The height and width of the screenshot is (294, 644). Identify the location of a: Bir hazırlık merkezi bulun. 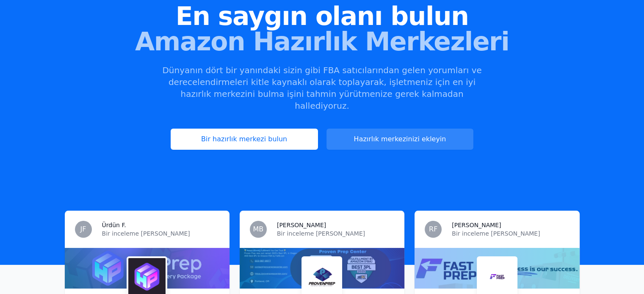
(244, 139).